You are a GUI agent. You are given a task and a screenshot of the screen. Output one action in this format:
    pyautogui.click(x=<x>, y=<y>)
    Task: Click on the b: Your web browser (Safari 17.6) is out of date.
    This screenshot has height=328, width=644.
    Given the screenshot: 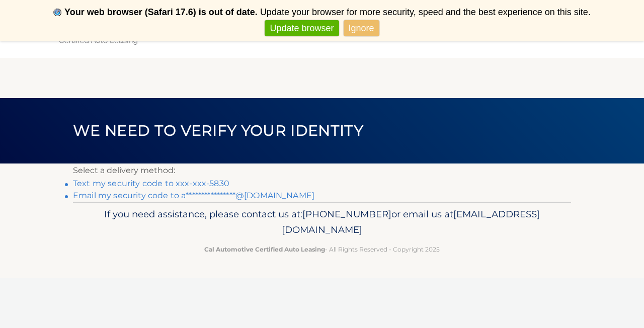 What is the action you would take?
    pyautogui.click(x=161, y=12)
    